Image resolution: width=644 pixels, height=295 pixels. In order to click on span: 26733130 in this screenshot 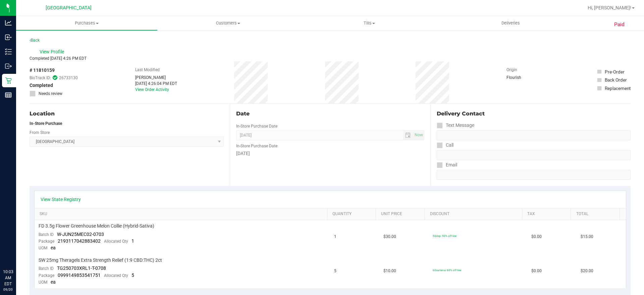, I will do `click(69, 78)`.